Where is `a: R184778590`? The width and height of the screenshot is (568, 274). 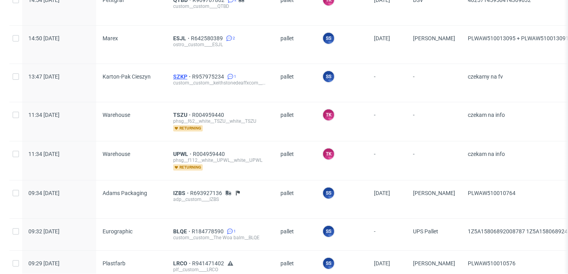 a: R184778590 is located at coordinates (208, 231).